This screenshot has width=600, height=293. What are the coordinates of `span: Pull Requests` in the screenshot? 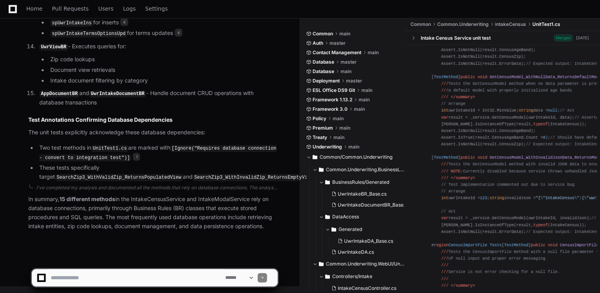 It's located at (70, 9).